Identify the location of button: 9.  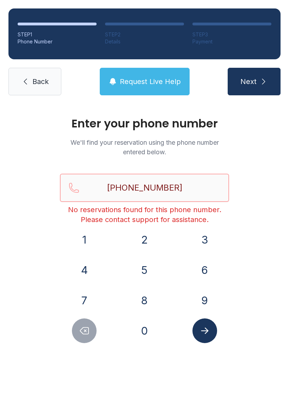
(205, 300).